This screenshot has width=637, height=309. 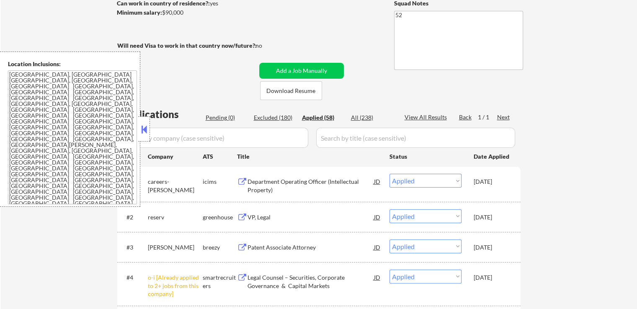 I want to click on div: Title, so click(x=309, y=157).